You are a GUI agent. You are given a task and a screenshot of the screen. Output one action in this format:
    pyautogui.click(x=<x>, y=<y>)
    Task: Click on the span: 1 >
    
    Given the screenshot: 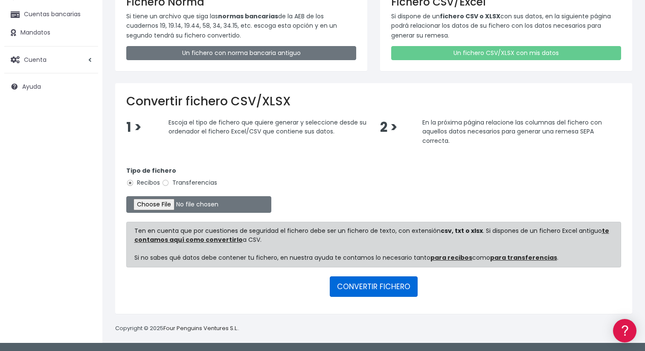 What is the action you would take?
    pyautogui.click(x=134, y=127)
    